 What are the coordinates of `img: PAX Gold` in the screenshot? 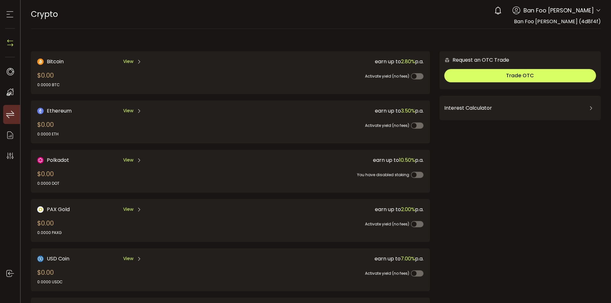 It's located at (40, 210).